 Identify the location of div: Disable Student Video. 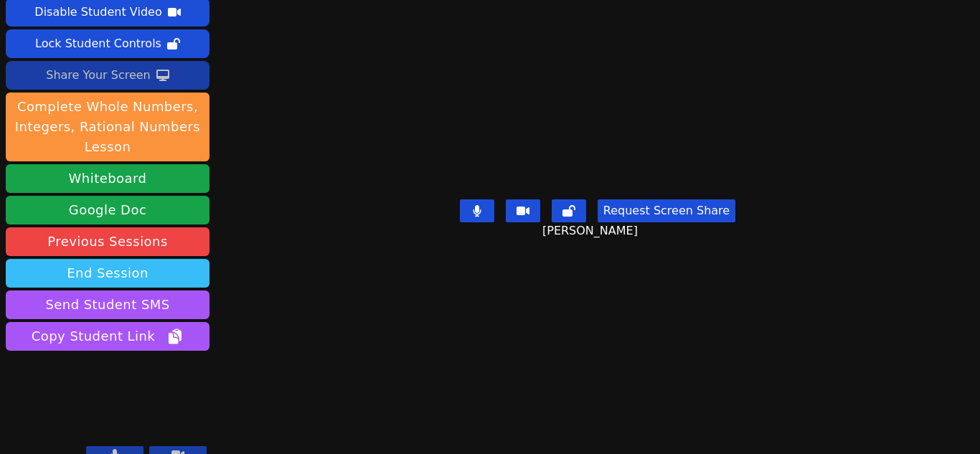
(98, 12).